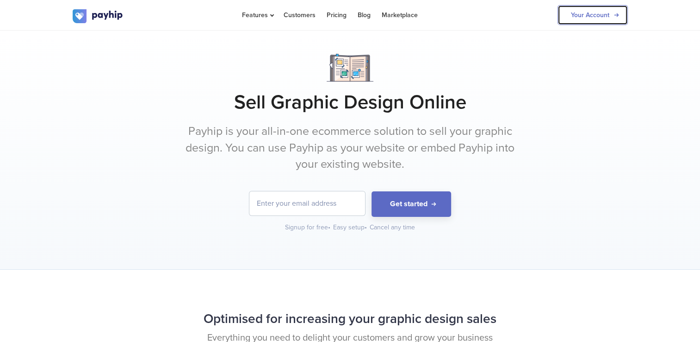 The image size is (700, 342). Describe the element at coordinates (411, 204) in the screenshot. I see `button: Get started` at that location.